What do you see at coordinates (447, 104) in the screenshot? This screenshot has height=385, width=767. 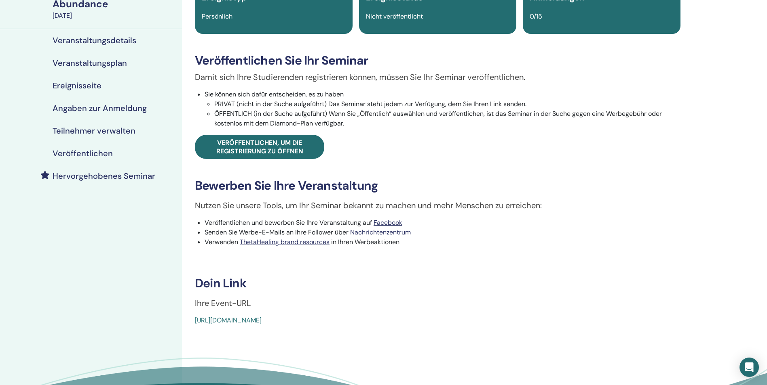 I see `li: PRIVAT (nicht in der Suche aufgeführt) Das Seminar steht jedem zur Verfügung, dem Sie Ihren Link ...` at bounding box center [447, 104].